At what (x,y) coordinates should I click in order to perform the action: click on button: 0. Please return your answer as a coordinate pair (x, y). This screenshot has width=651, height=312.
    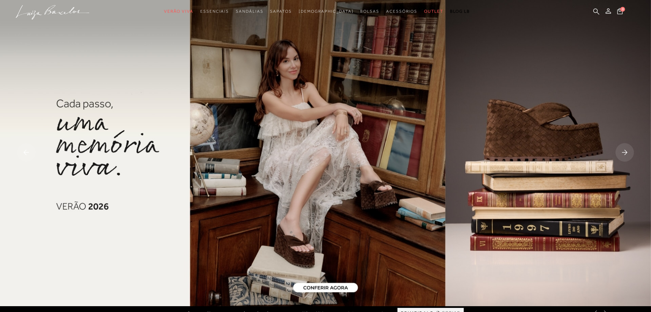
    Looking at the image, I should click on (620, 12).